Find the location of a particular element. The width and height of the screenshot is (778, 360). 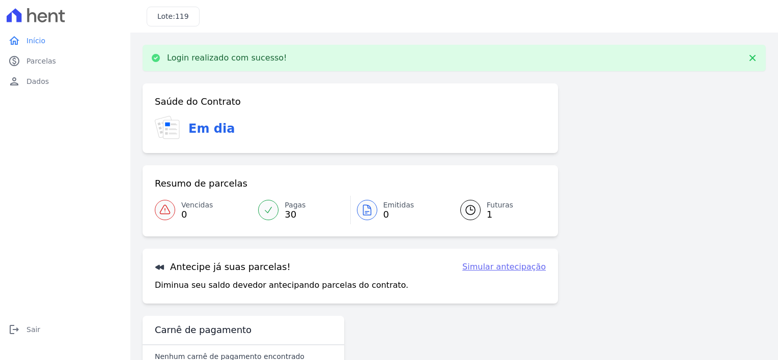

i: logout is located at coordinates (14, 330).